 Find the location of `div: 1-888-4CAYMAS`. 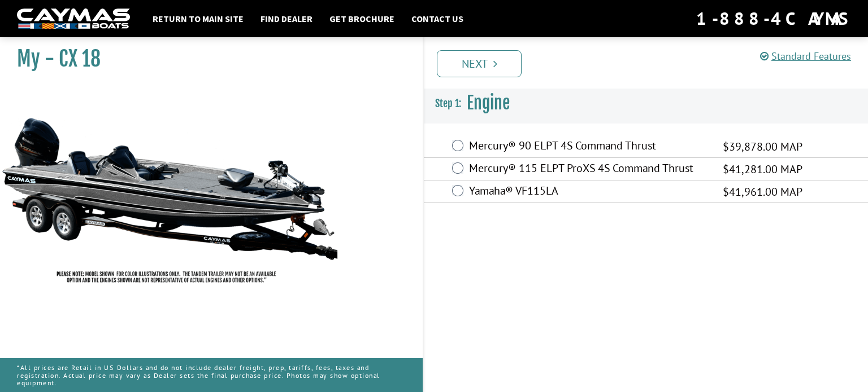

div: 1-888-4CAYMAS is located at coordinates (773, 19).